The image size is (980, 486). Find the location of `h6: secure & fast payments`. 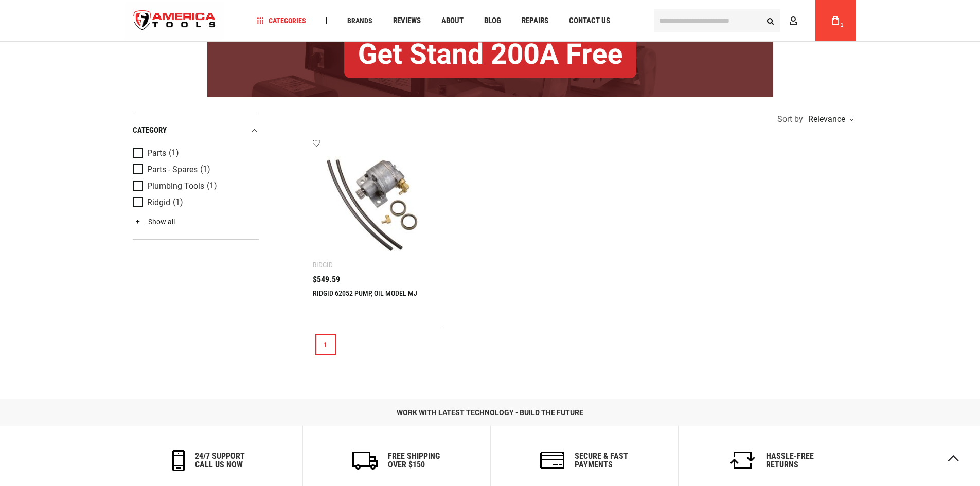

h6: secure & fast payments is located at coordinates (601, 461).